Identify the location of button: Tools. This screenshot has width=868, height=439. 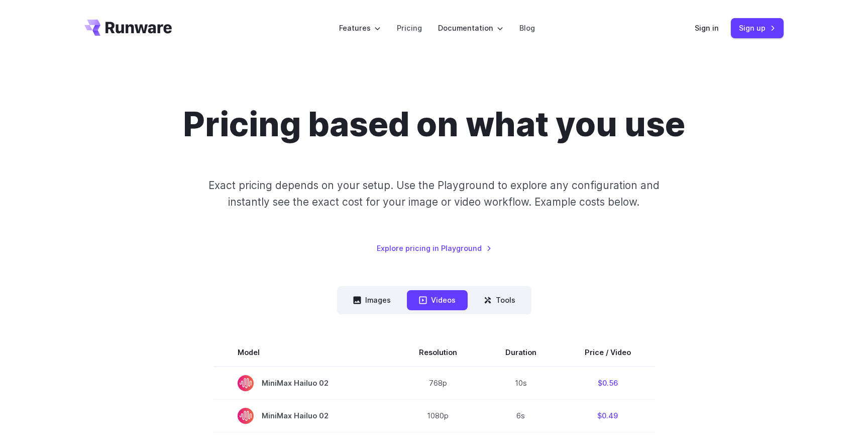
(499, 299).